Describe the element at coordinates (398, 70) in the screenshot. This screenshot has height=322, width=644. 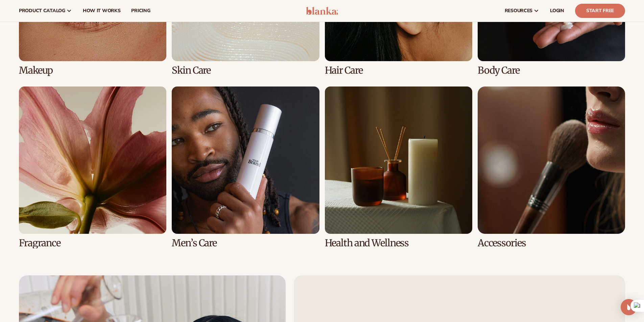
I see `h3: Hair Care` at that location.